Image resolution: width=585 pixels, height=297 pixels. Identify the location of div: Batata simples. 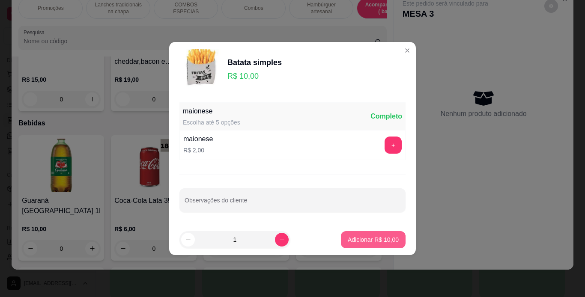
(254, 62).